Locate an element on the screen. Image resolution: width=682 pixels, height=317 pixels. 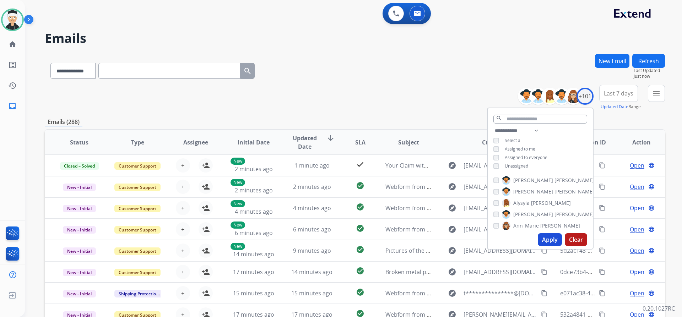
mat-icon: check is located at coordinates (360, 165).